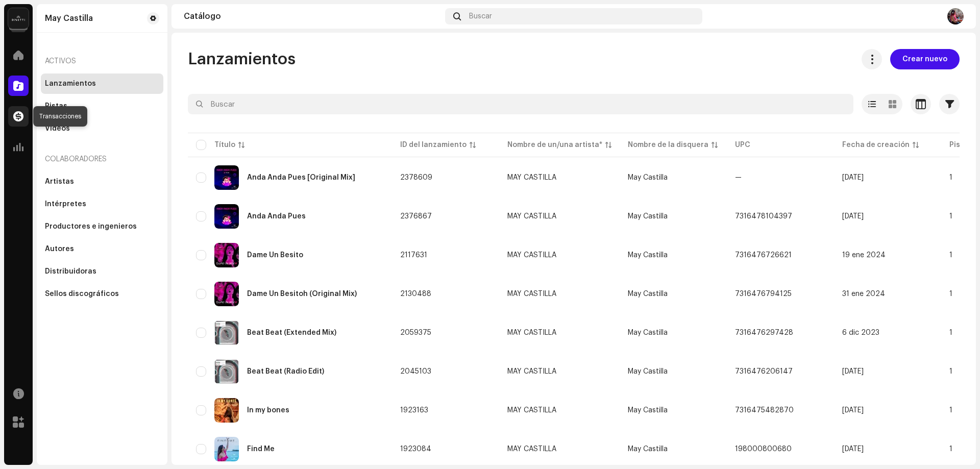  Describe the element at coordinates (227, 410) in the screenshot. I see `img: 7cc35d35-ad99-458d-971d-bac6b6c7a1bf` at that location.